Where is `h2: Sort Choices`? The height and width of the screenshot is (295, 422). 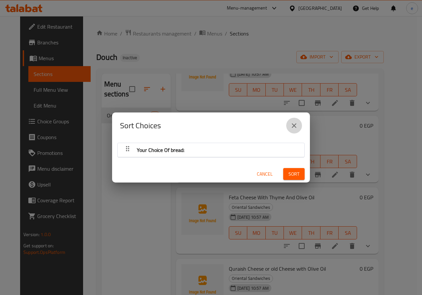
h2: Sort Choices is located at coordinates (140, 126).